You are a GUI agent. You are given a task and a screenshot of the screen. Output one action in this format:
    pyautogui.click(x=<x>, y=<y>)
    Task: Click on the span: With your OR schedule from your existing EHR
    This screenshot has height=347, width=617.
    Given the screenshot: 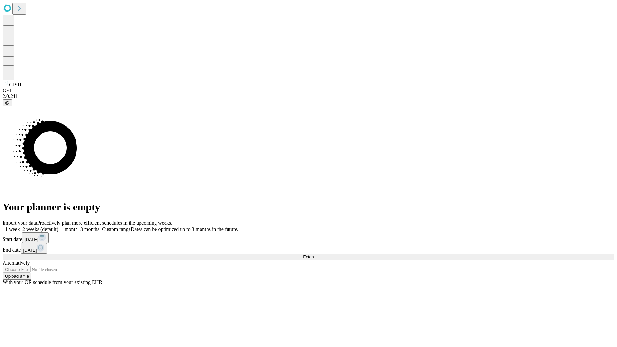 What is the action you would take?
    pyautogui.click(x=52, y=282)
    